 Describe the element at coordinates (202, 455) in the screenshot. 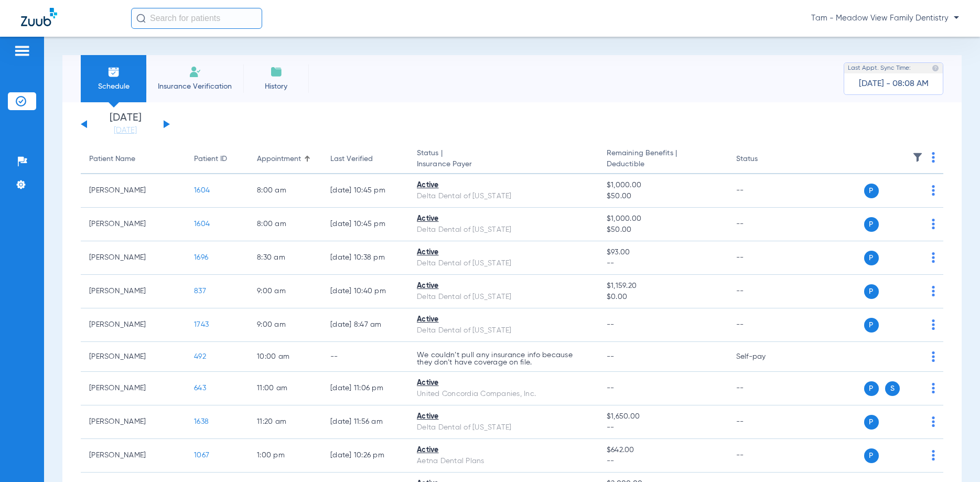

I see `span: 1067` at that location.